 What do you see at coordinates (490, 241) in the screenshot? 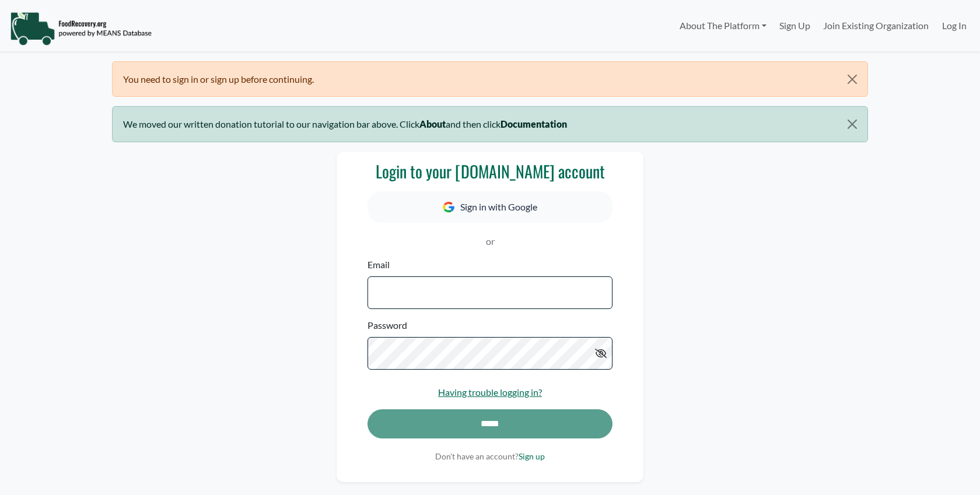
I see `p: or` at bounding box center [490, 241].